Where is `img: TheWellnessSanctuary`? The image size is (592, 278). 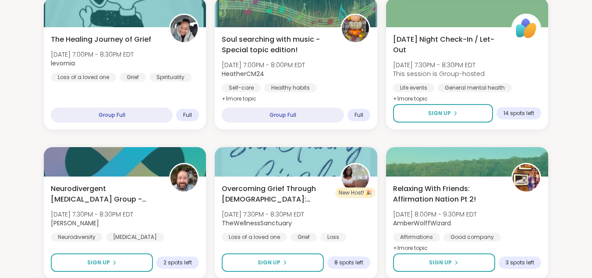
img: TheWellnessSanctuary is located at coordinates (356, 178).